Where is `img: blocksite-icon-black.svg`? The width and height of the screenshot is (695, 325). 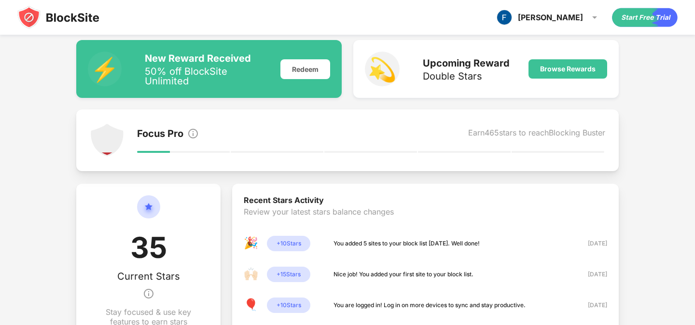 img: blocksite-icon-black.svg is located at coordinates (58, 17).